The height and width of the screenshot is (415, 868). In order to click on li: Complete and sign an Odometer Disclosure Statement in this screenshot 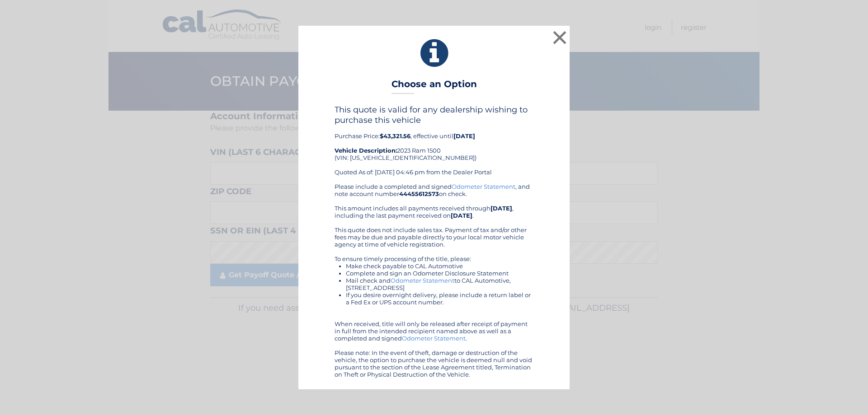, I will do `click(440, 273)`.